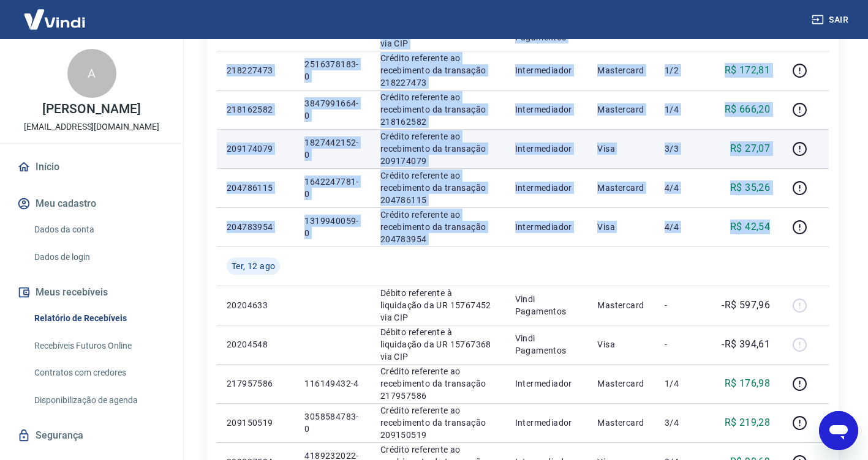 Image resolution: width=868 pixels, height=460 pixels. Describe the element at coordinates (255, 109) in the screenshot. I see `p: 218162582` at that location.